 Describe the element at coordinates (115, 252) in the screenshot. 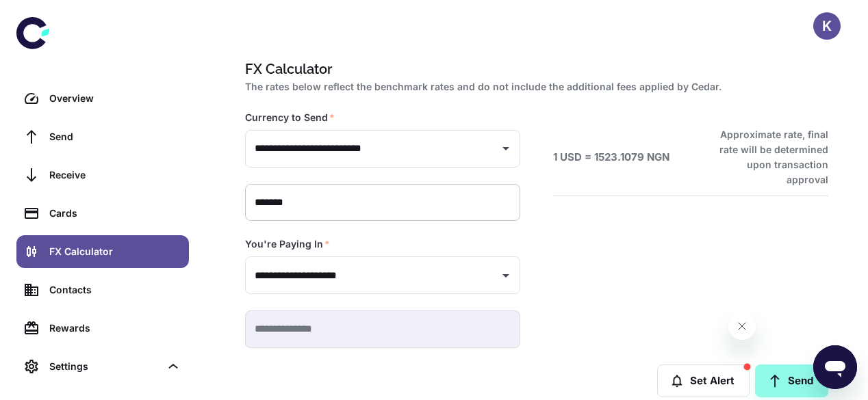

I see `div: FX Calculator` at that location.